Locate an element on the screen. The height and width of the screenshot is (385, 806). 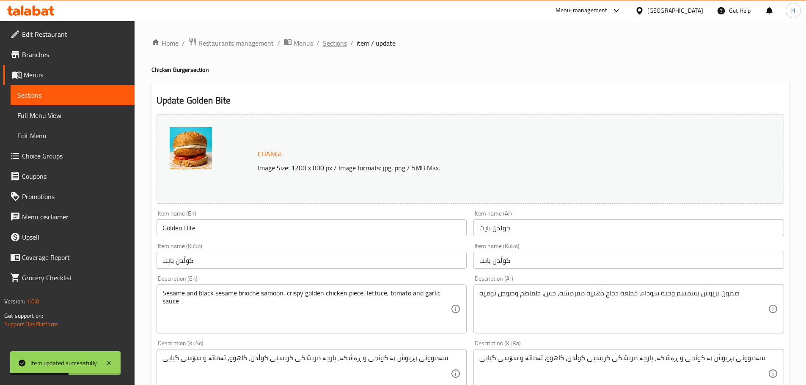
a: Home is located at coordinates (165, 43).